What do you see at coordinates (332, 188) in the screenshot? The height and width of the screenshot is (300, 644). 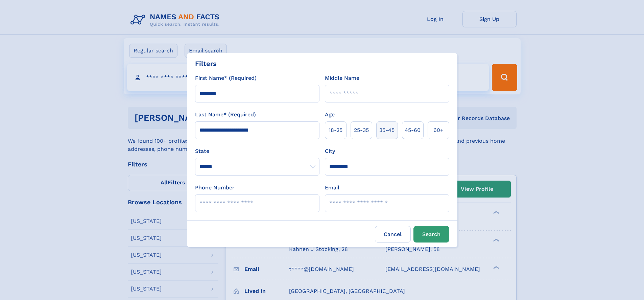 I see `label: Email` at bounding box center [332, 188].